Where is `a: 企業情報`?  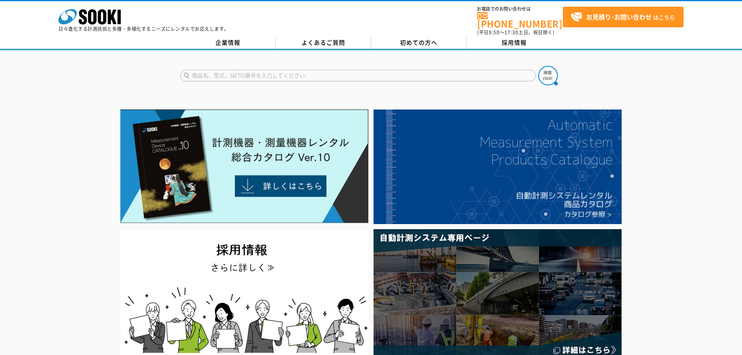
a: 企業情報 is located at coordinates (228, 43).